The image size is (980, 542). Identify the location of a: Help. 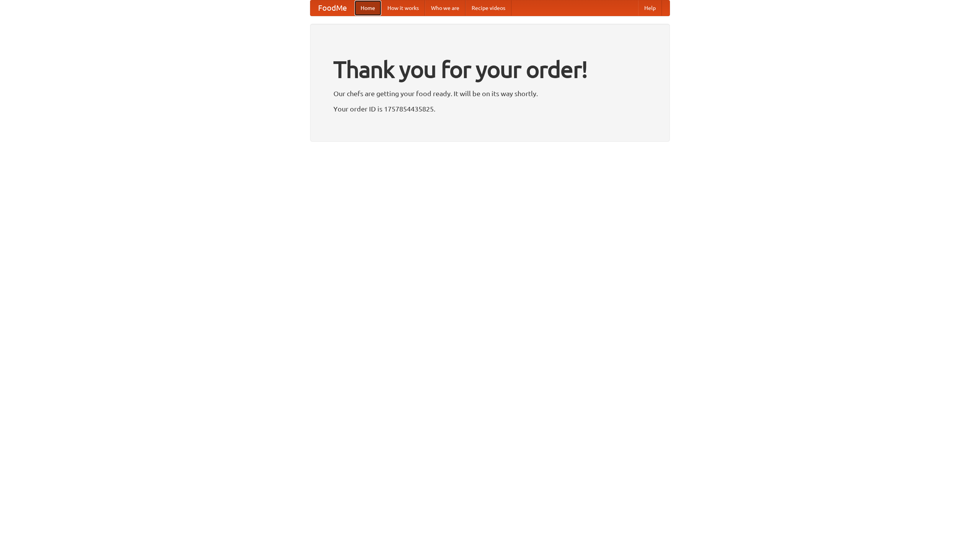
(650, 8).